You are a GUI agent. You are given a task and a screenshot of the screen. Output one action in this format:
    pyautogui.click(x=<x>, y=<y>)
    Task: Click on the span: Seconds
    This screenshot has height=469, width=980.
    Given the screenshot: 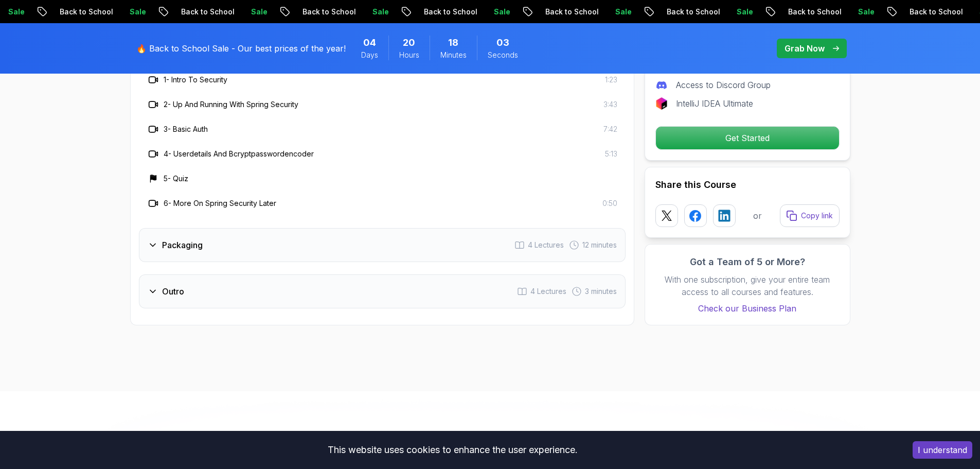 What is the action you would take?
    pyautogui.click(x=503, y=55)
    